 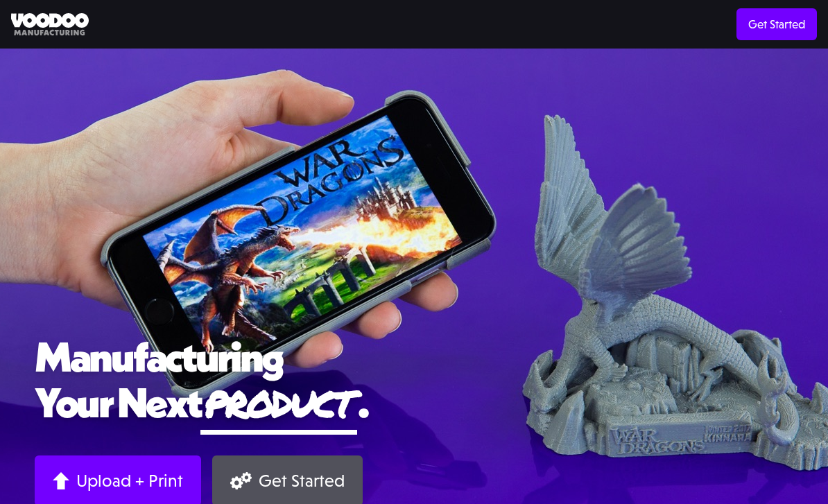 What do you see at coordinates (414, 384) in the screenshot?
I see `h1: Manufacturing Your Next .` at bounding box center [414, 384].